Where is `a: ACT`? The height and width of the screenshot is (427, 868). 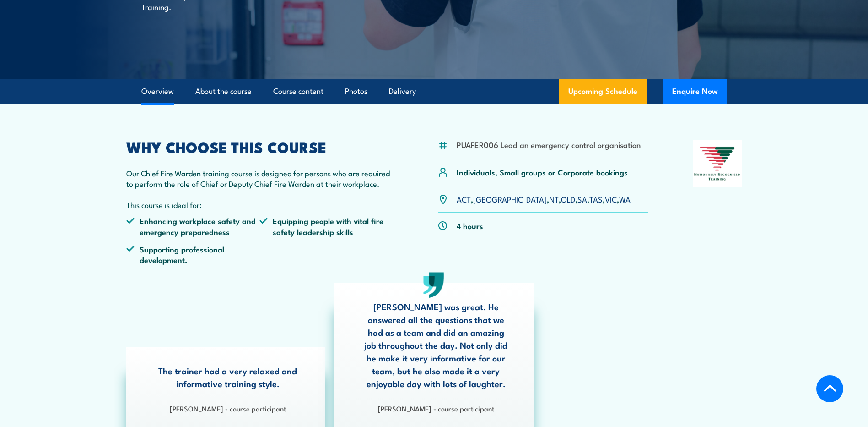
a: ACT is located at coordinates (463, 199).